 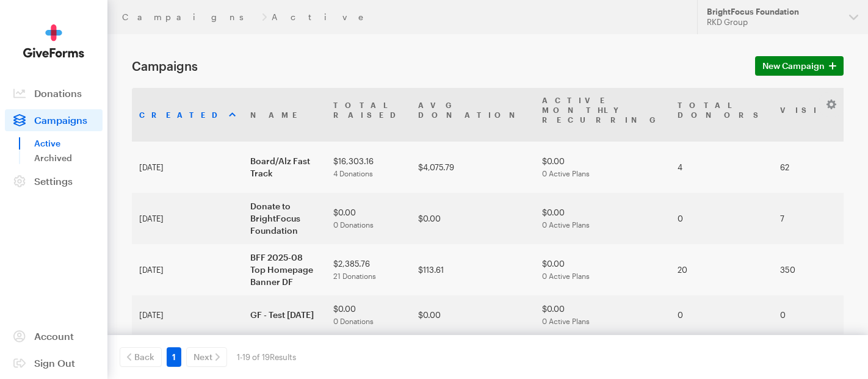 What do you see at coordinates (60, 119) in the screenshot?
I see `span: Campaigns` at bounding box center [60, 119].